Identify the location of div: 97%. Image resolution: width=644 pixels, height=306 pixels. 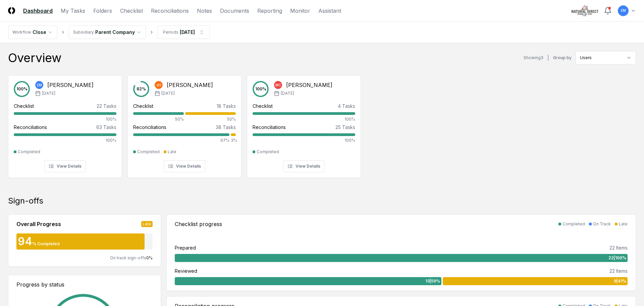
(181, 140).